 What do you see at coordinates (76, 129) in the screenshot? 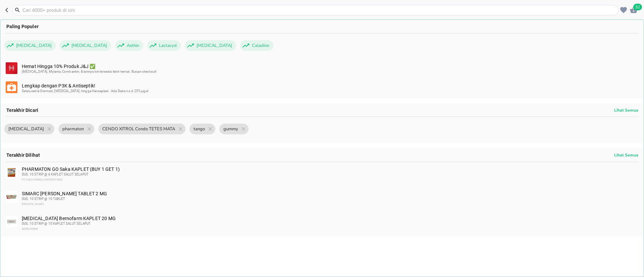
I see `div: pharmaton` at bounding box center [76, 129].